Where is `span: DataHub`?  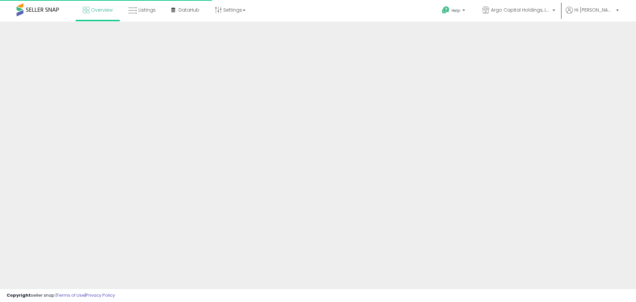 span: DataHub is located at coordinates (189, 10).